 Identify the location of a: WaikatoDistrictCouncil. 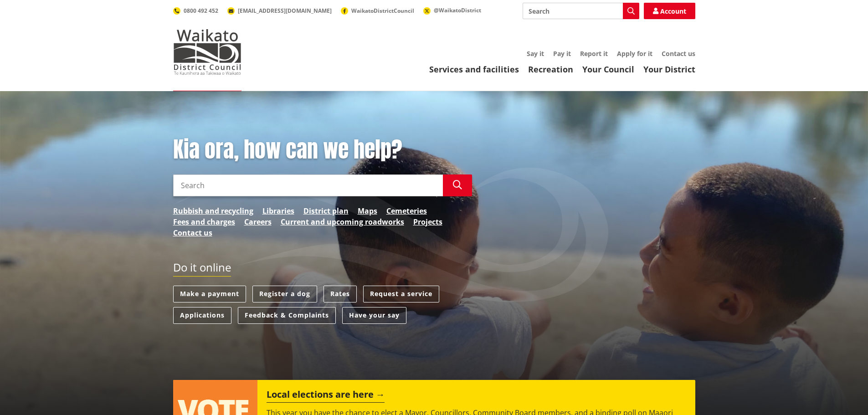
(377, 10).